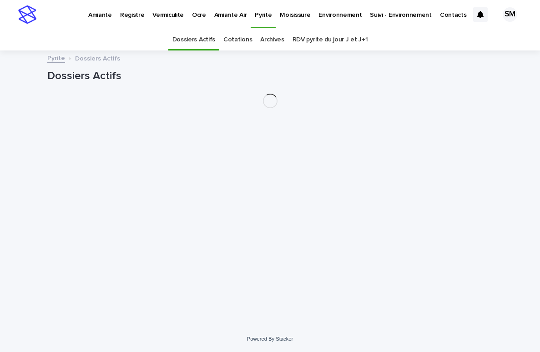 The height and width of the screenshot is (352, 540). I want to click on a: Cotations, so click(237, 40).